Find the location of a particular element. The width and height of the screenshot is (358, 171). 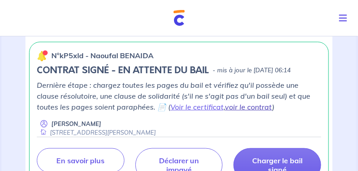

p: En savoir plus is located at coordinates (80, 160).